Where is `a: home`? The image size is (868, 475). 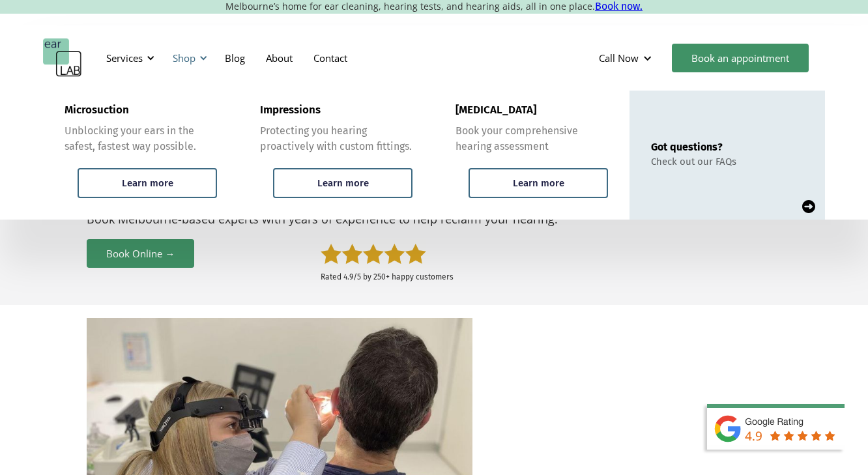 a: home is located at coordinates (63, 58).